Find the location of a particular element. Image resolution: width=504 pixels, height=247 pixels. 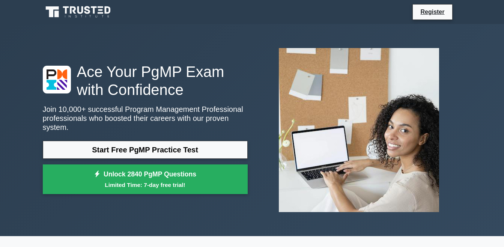

h1: Ace Your PgMP Exam with Confidence is located at coordinates (145, 81).